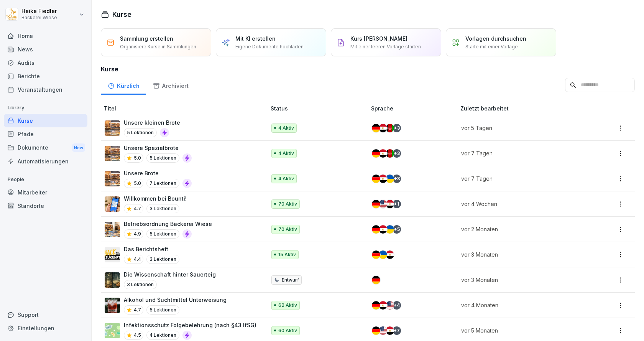  Describe the element at coordinates (46, 192) in the screenshot. I see `div: Mitarbeiter` at that location.